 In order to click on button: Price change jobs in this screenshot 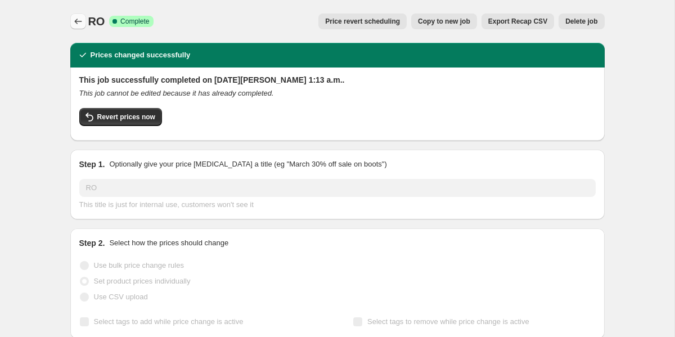, I will do `click(78, 21)`.